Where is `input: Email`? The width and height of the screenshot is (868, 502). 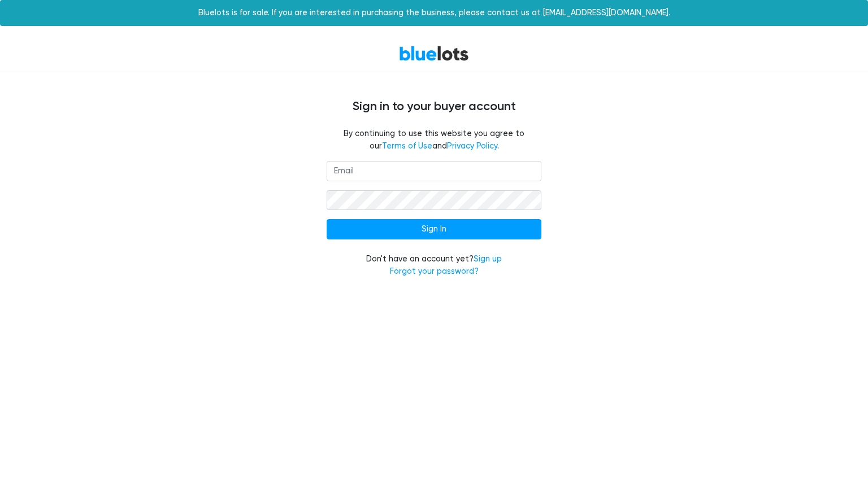
input: Email is located at coordinates (434, 171).